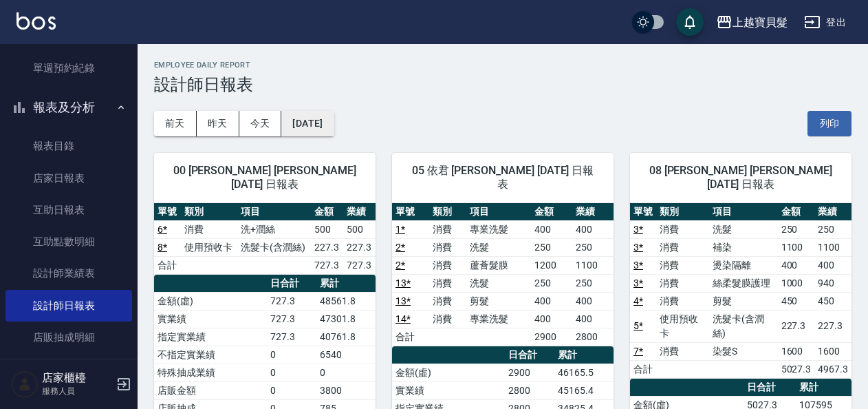 This screenshot has width=868, height=409. What do you see at coordinates (346, 283) in the screenshot?
I see `th: 累計` at bounding box center [346, 283].